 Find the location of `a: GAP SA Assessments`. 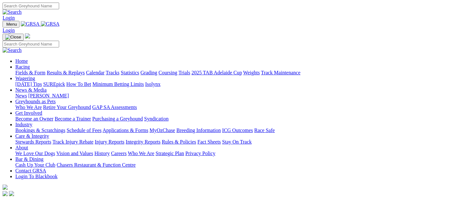

a: GAP SA Assessments is located at coordinates (115, 107).